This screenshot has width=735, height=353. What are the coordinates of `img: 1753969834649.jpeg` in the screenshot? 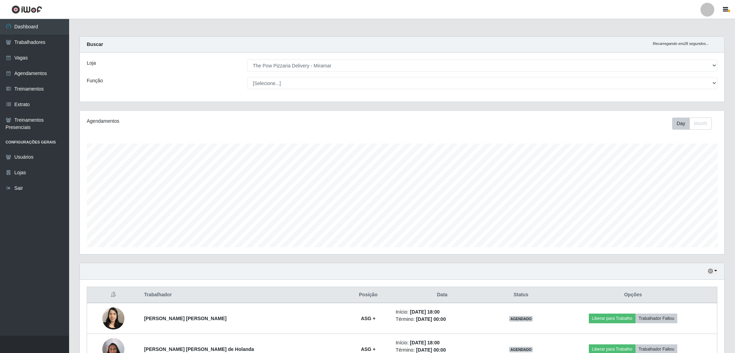 It's located at (113, 318).